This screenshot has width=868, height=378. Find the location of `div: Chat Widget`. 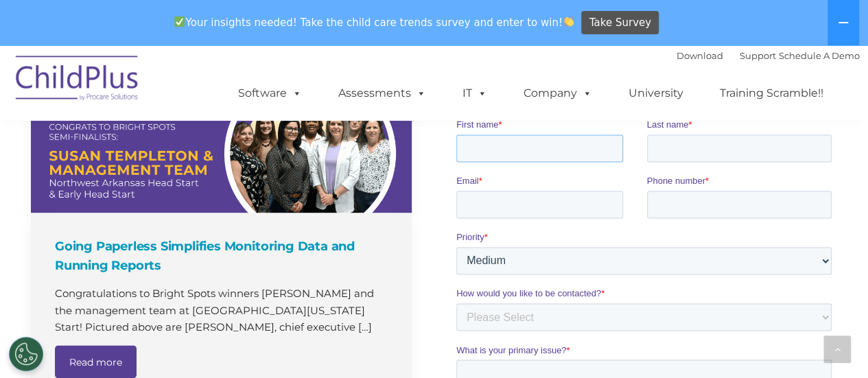

div: Chat Widget is located at coordinates (755, 304).